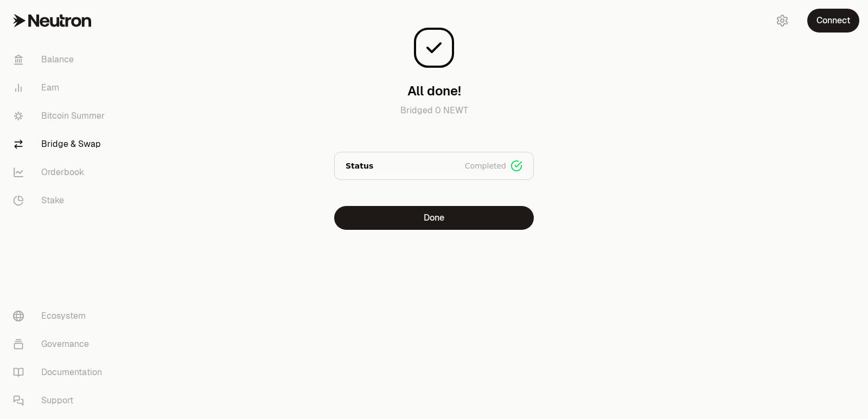 The image size is (868, 419). What do you see at coordinates (434, 218) in the screenshot?
I see `button: Done` at bounding box center [434, 218].